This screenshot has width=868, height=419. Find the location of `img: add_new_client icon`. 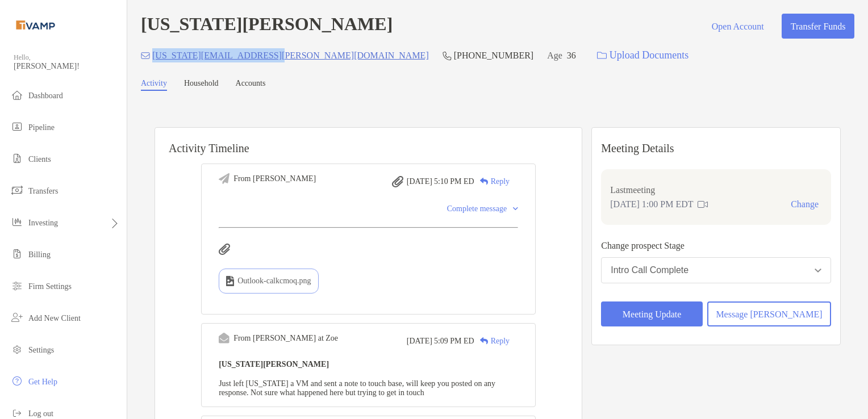

img: add_new_client icon is located at coordinates (17, 317).